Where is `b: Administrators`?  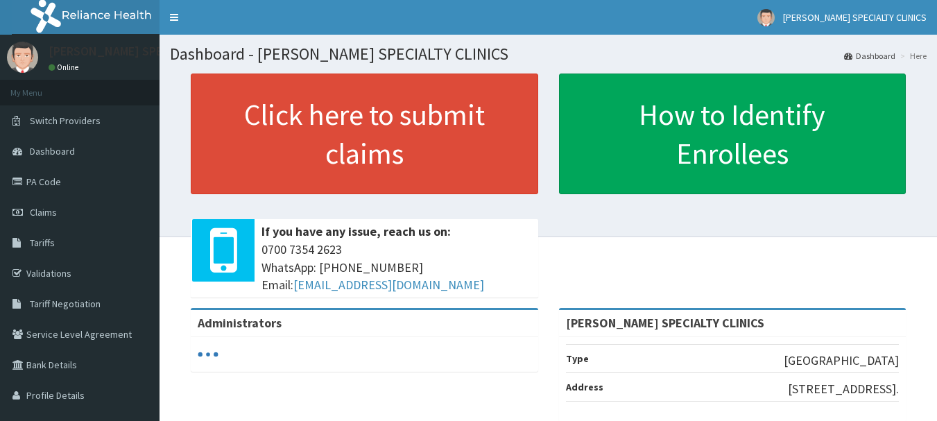
b: Administrators is located at coordinates (239, 322).